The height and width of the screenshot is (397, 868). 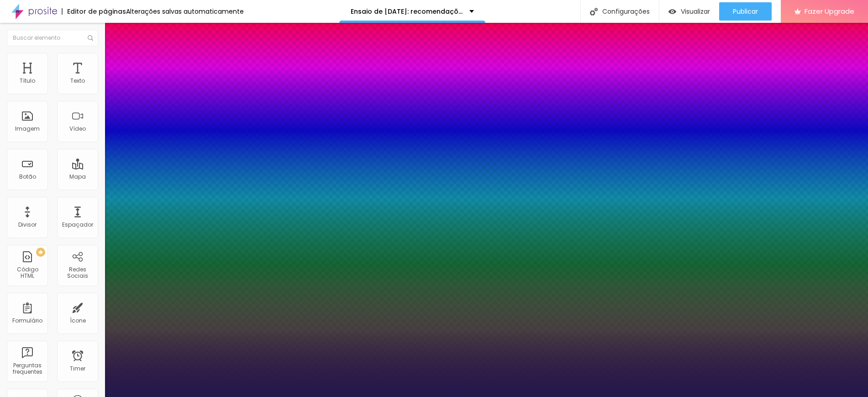 I want to click on span: Visualizar, so click(x=695, y=12).